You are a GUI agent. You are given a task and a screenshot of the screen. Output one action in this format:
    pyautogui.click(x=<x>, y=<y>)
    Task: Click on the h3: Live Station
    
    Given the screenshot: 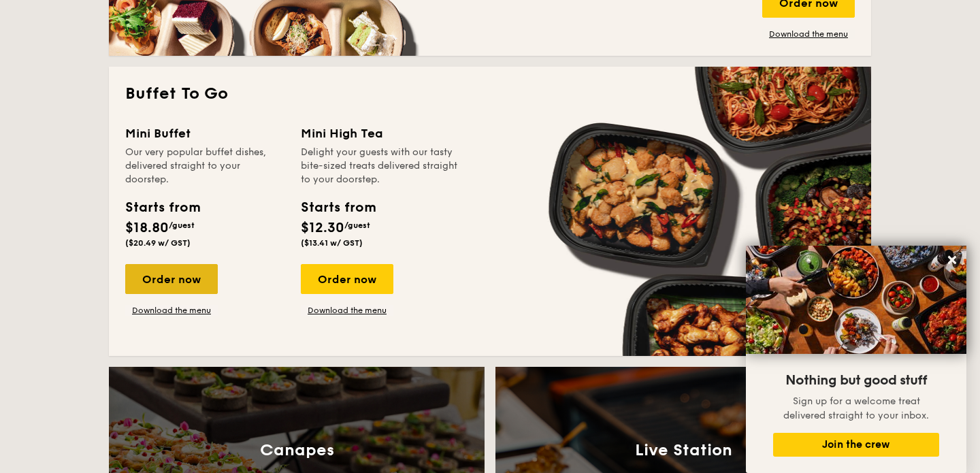 What is the action you would take?
    pyautogui.click(x=683, y=450)
    